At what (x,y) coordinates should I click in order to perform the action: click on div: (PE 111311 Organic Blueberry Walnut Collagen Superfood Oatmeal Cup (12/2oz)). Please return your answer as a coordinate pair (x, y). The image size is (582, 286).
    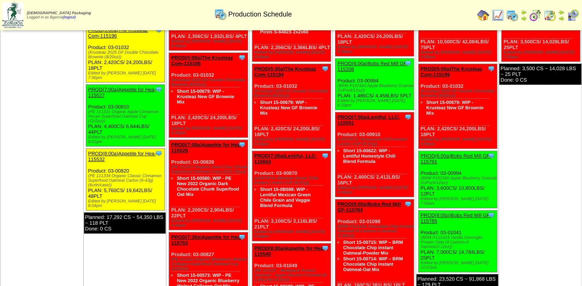
    Looking at the image, I should click on (209, 264).